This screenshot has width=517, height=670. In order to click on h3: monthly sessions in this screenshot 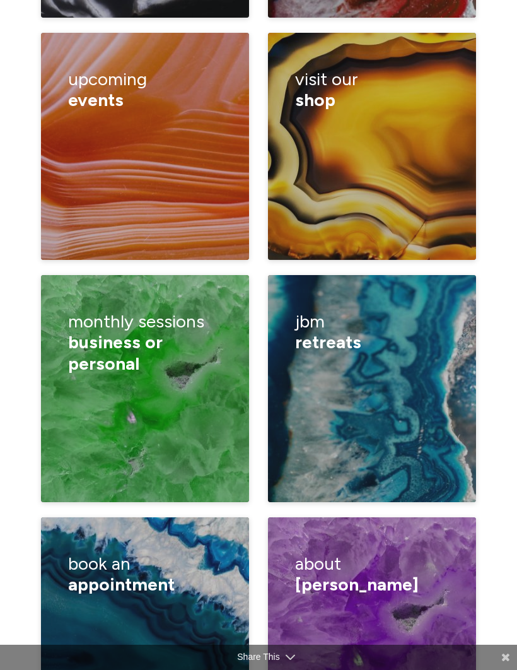, I will do `click(145, 343)`.